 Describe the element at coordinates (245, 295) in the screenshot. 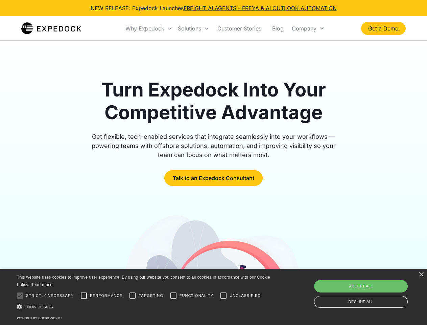

I see `span: Unclassified` at that location.